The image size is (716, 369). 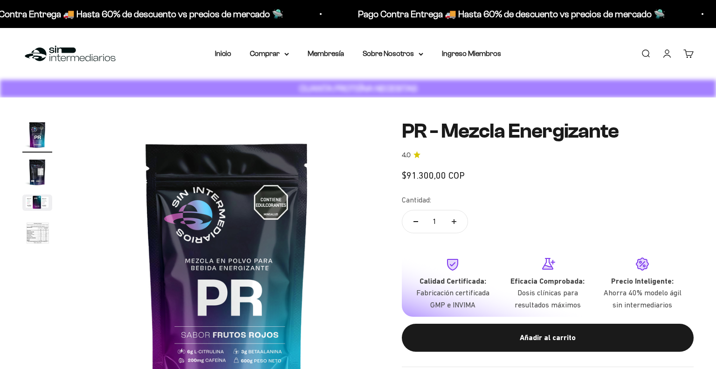 What do you see at coordinates (642, 298) in the screenshot?
I see `p: Ahorra 40% modelo ágil sin intermediarios` at bounding box center [642, 298].